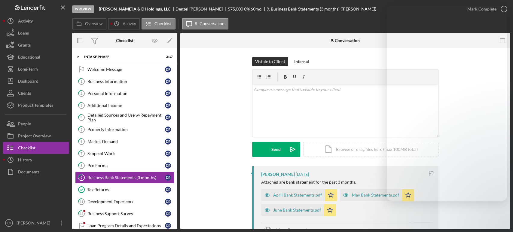 This screenshot has width=513, height=232. What do you see at coordinates (36, 69) in the screenshot?
I see `button: Long-Term` at bounding box center [36, 69].